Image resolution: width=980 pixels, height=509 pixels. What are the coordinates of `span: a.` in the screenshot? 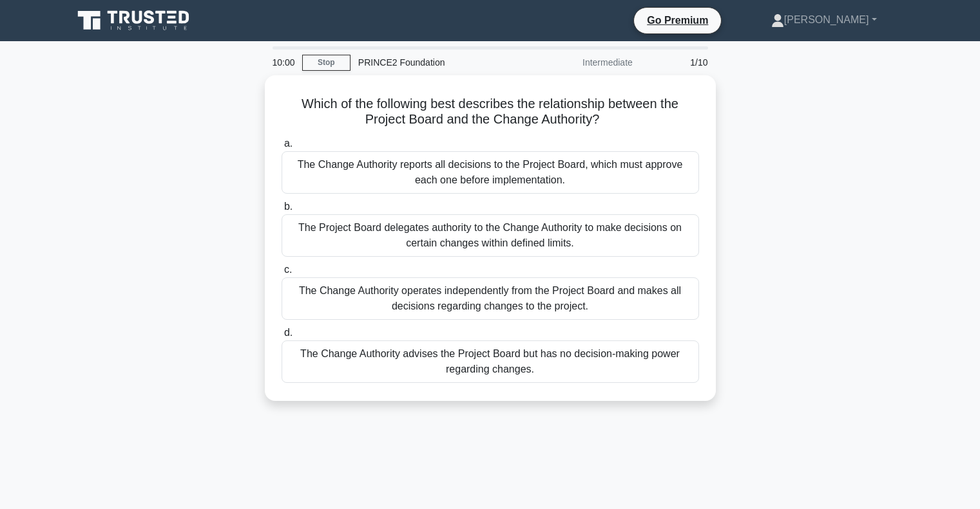 It's located at (288, 143).